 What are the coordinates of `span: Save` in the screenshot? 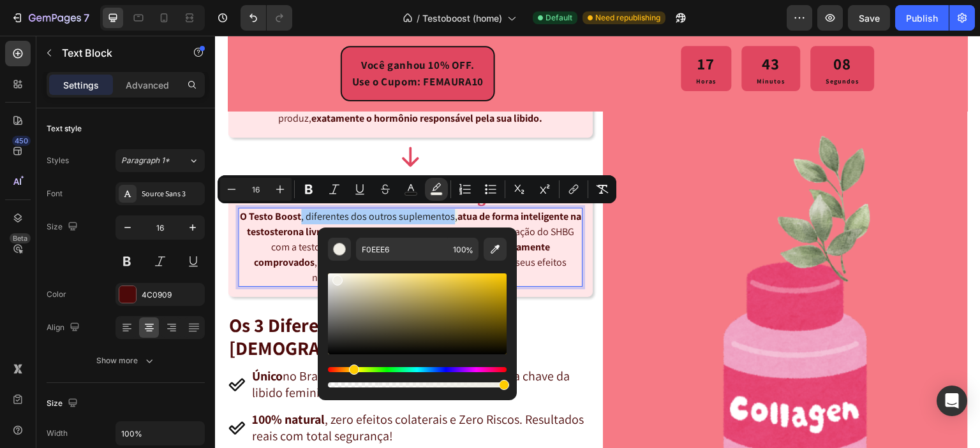 It's located at (869, 18).